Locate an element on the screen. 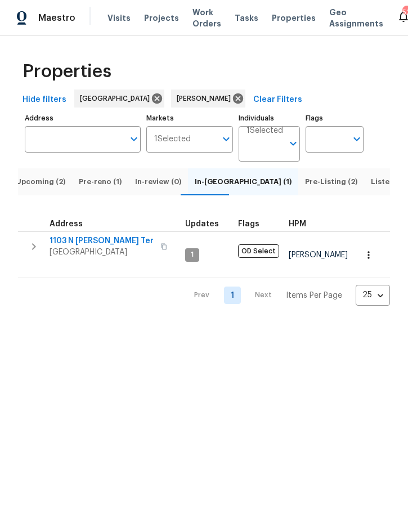  nav: Pagination Navigation is located at coordinates (287, 294).